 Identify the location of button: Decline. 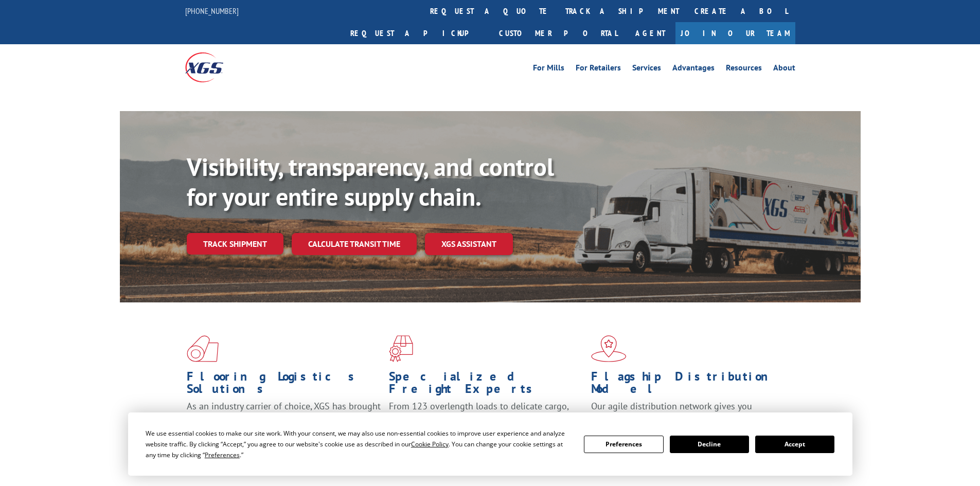
(709, 444).